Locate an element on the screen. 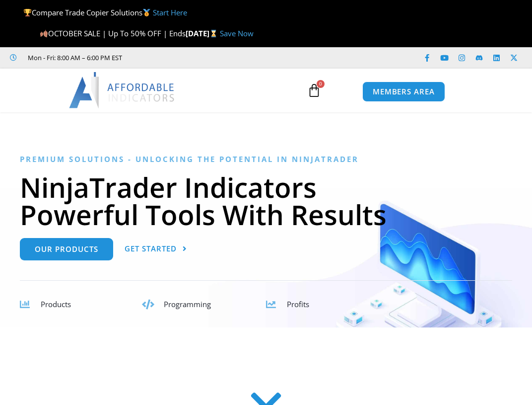 The image size is (532, 405). span: MEMBERS AREA is located at coordinates (404, 91).